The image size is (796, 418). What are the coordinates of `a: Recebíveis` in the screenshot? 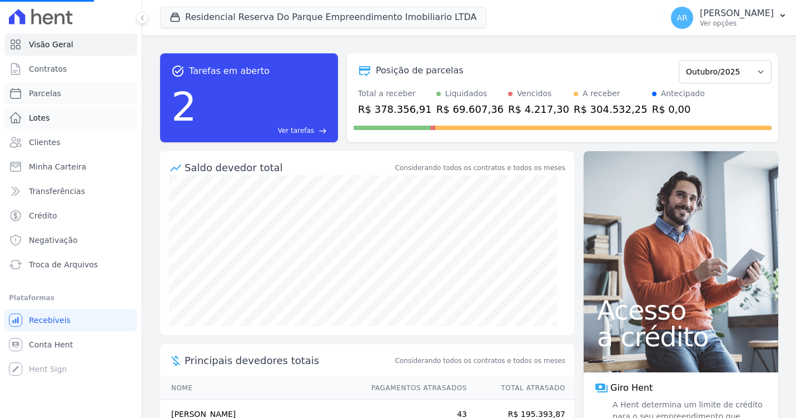 It's located at (71, 320).